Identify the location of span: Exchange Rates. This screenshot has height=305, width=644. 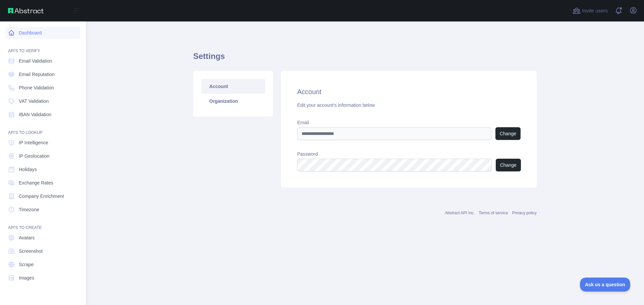
(36, 183).